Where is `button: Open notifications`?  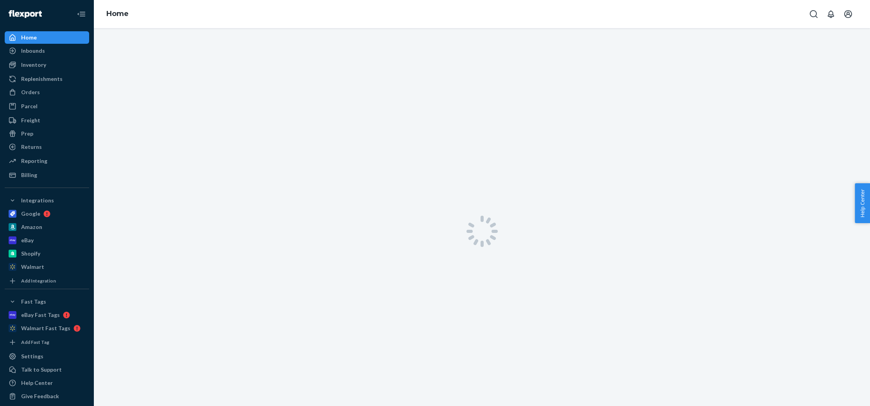
button: Open notifications is located at coordinates (831, 14).